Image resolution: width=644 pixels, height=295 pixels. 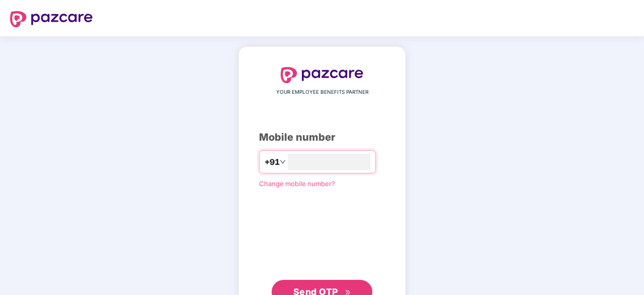 I want to click on a: Change mobile number?, so click(x=297, y=183).